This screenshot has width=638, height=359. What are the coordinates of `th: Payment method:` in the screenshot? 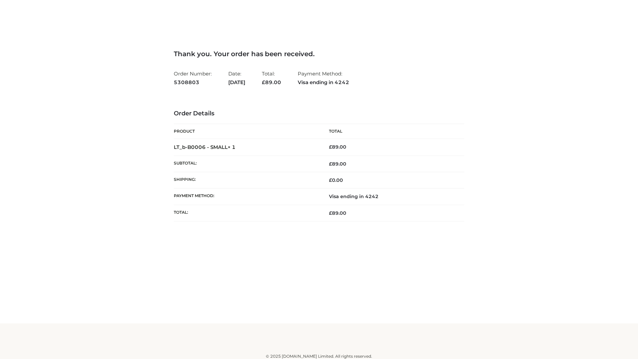 It's located at (246, 196).